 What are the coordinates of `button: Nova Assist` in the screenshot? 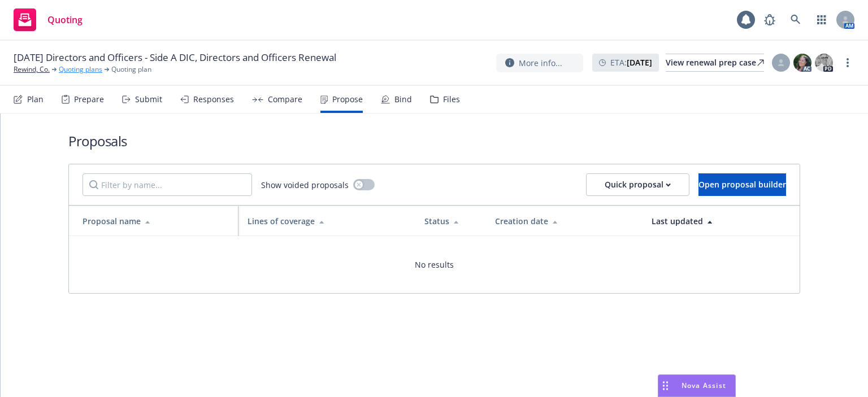 It's located at (696, 385).